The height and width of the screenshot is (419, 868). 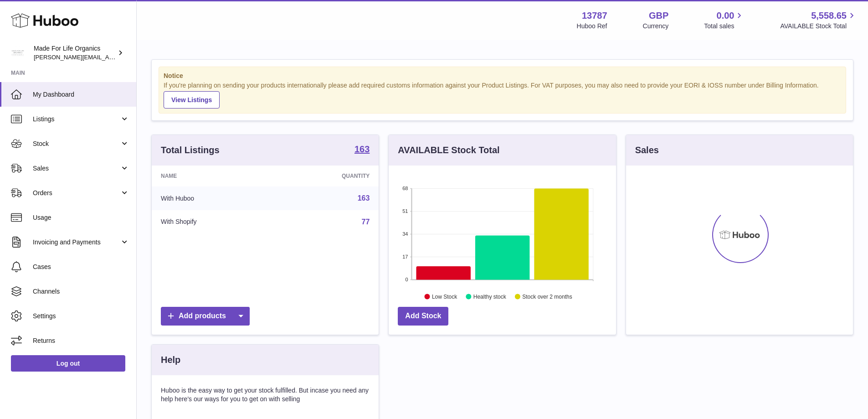 I want to click on h3: Sales, so click(x=647, y=150).